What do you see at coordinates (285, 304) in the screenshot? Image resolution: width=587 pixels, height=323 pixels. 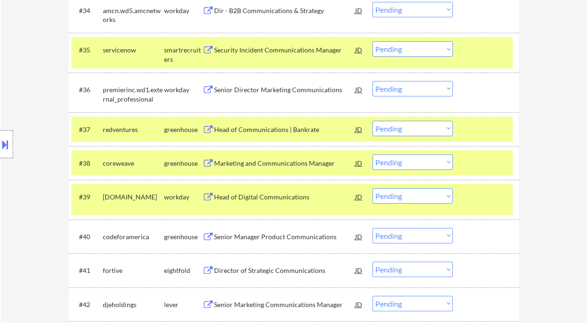 I see `div: Senior Marketing Communications Manager` at bounding box center [285, 304].